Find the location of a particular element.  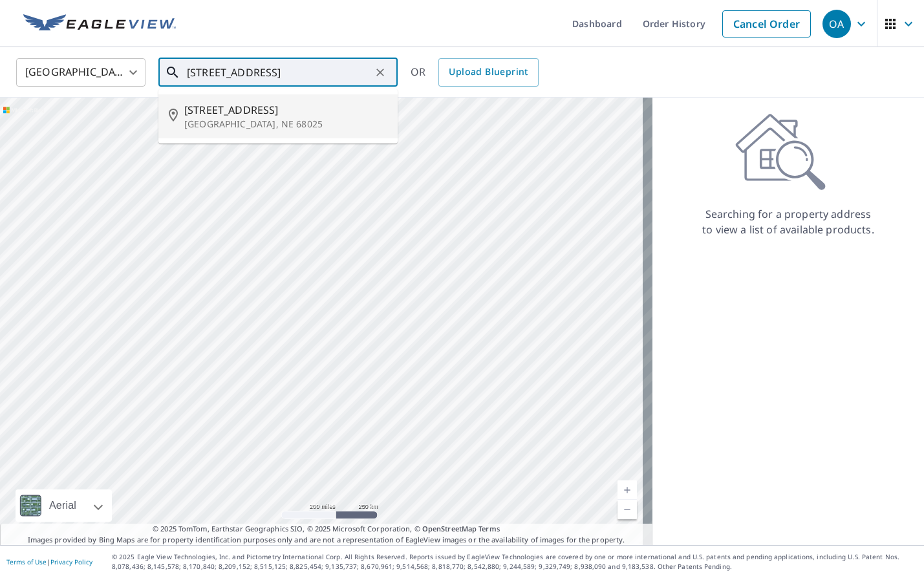

span: Upload Blueprint is located at coordinates (488, 71).